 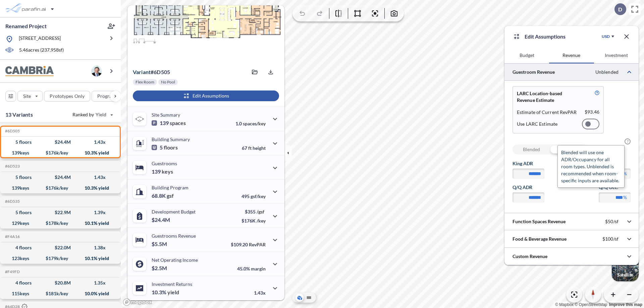 What do you see at coordinates (606, 37) in the screenshot?
I see `div: USD` at bounding box center [606, 37].